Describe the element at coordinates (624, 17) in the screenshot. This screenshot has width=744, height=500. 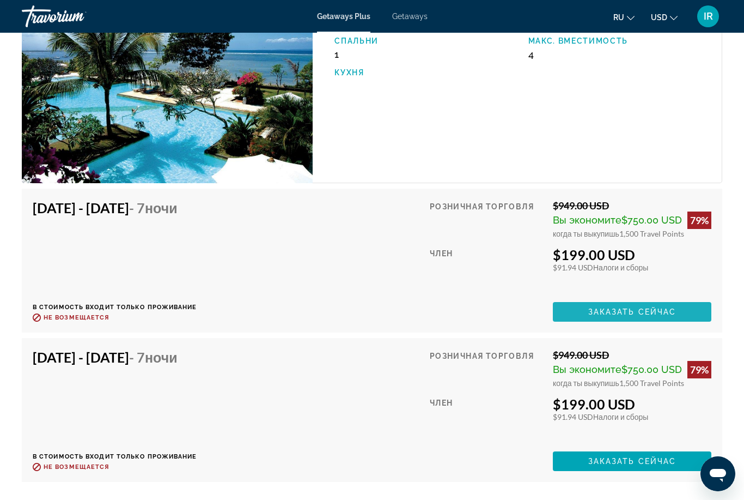
I see `button: Change language` at that location.